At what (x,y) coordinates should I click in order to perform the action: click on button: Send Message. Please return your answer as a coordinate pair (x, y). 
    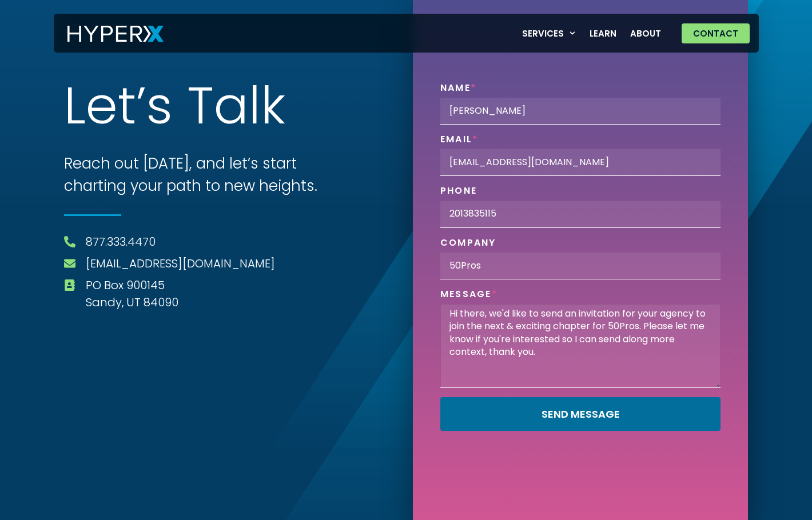
    Looking at the image, I should click on (581, 414).